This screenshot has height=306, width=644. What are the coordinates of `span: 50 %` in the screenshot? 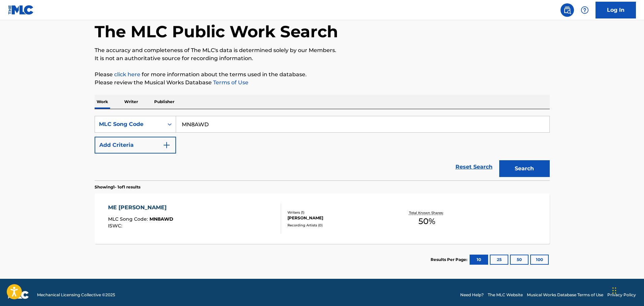 It's located at (427, 222).